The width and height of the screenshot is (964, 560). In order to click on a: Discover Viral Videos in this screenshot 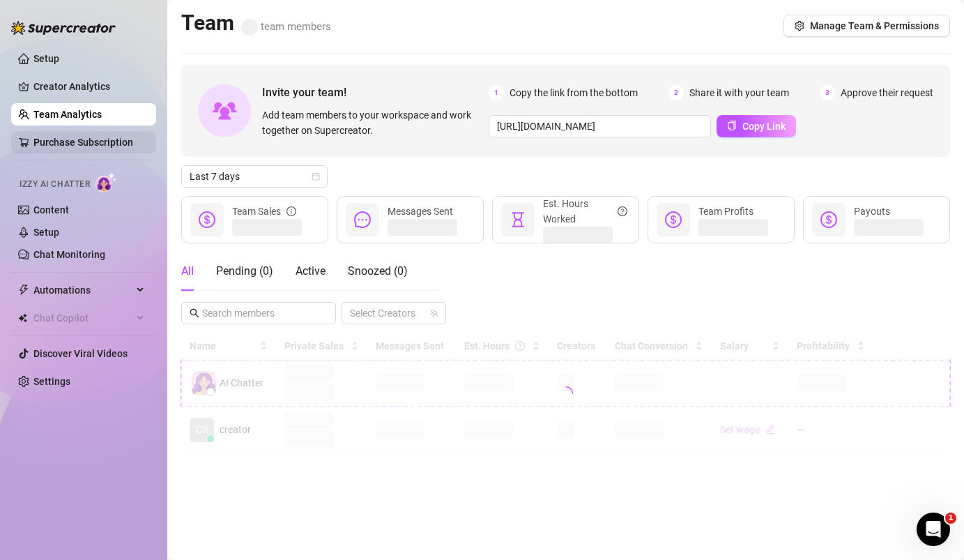, I will do `click(80, 353)`.